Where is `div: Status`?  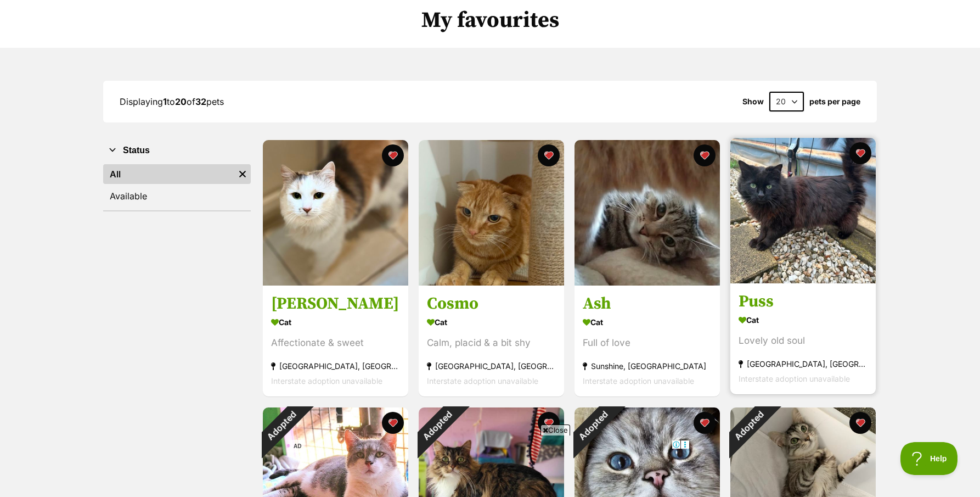 div: Status is located at coordinates (177, 186).